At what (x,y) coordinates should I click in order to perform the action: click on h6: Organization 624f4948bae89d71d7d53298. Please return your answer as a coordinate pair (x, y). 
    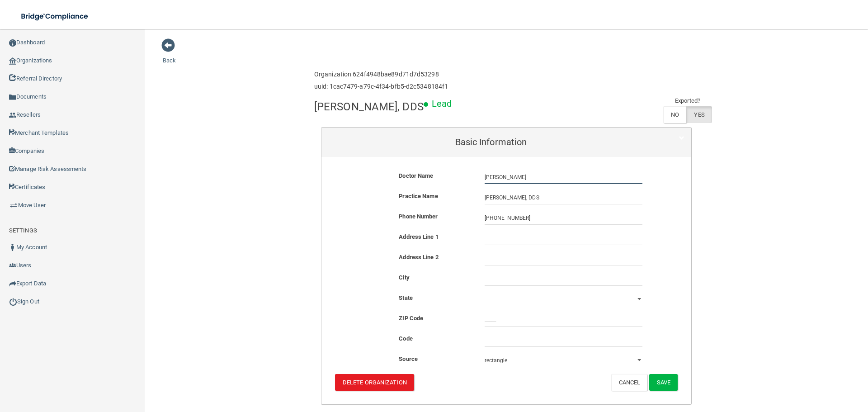
    Looking at the image, I should click on (381, 74).